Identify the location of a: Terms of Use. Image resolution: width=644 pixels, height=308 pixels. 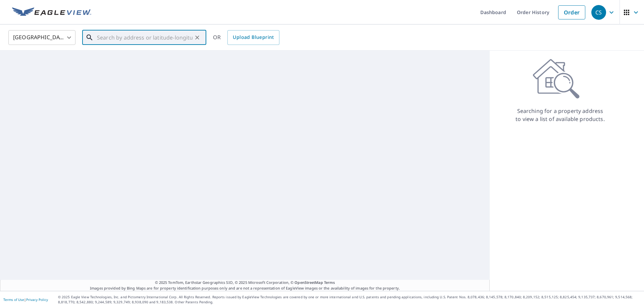
(14, 300).